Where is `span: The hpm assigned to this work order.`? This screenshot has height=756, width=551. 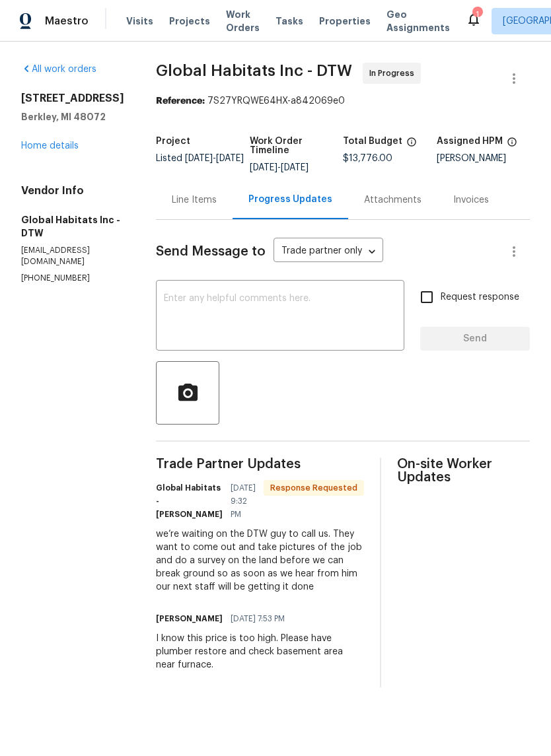 span: The hpm assigned to this work order. is located at coordinates (512, 146).